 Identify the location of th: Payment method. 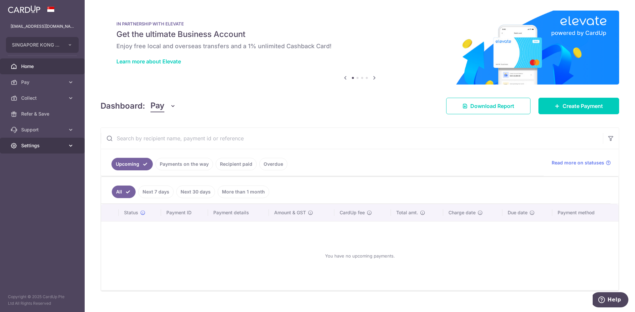
(585, 213).